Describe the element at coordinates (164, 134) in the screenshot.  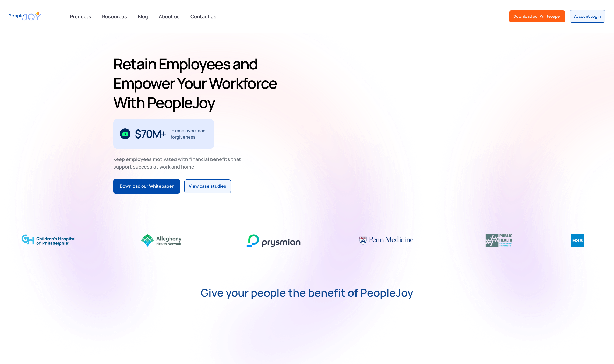
I see `div: 1 / 3` at that location.